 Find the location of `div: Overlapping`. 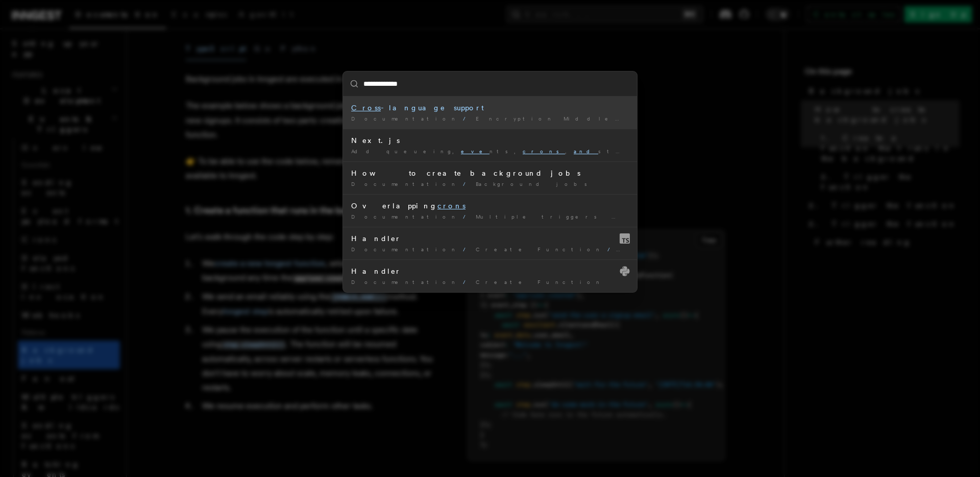

div: Overlapping is located at coordinates (490, 206).